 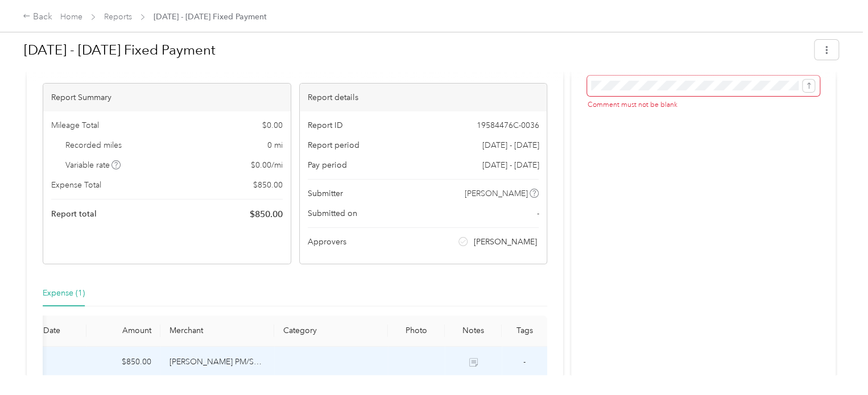 What do you see at coordinates (44, 362) in the screenshot?
I see `td: 9-2-2025` at bounding box center [44, 362].